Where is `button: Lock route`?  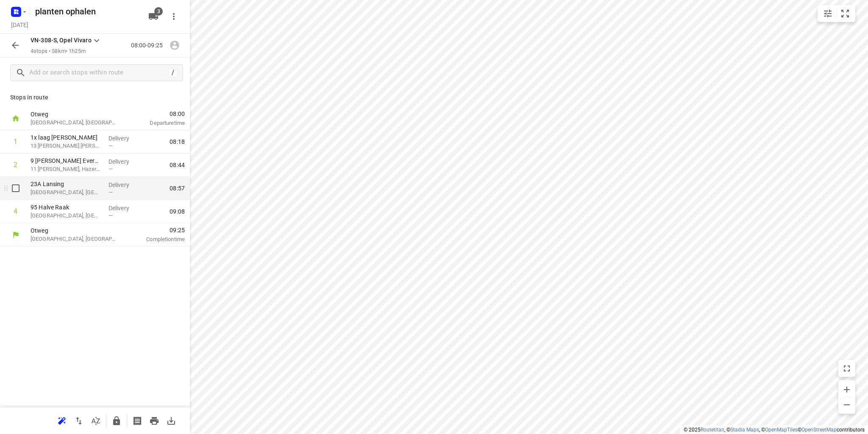 button: Lock route is located at coordinates (117, 421).